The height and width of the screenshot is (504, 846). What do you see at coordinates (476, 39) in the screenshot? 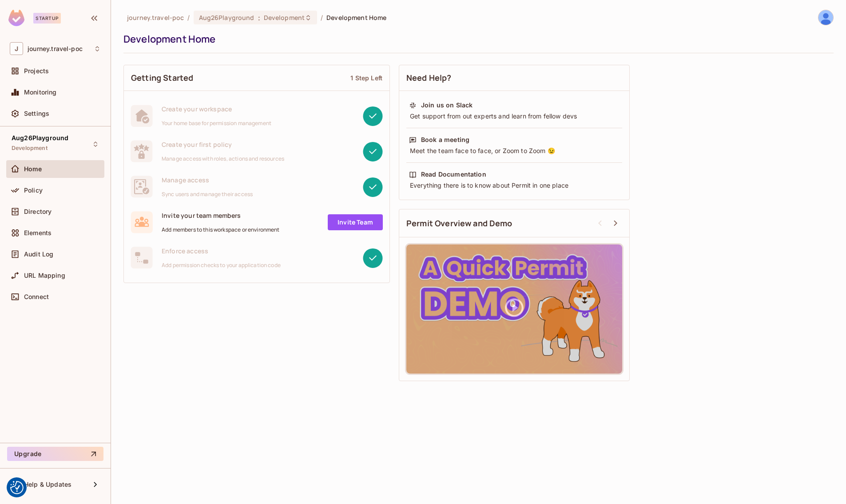
I see `div: Development Home` at bounding box center [476, 39].